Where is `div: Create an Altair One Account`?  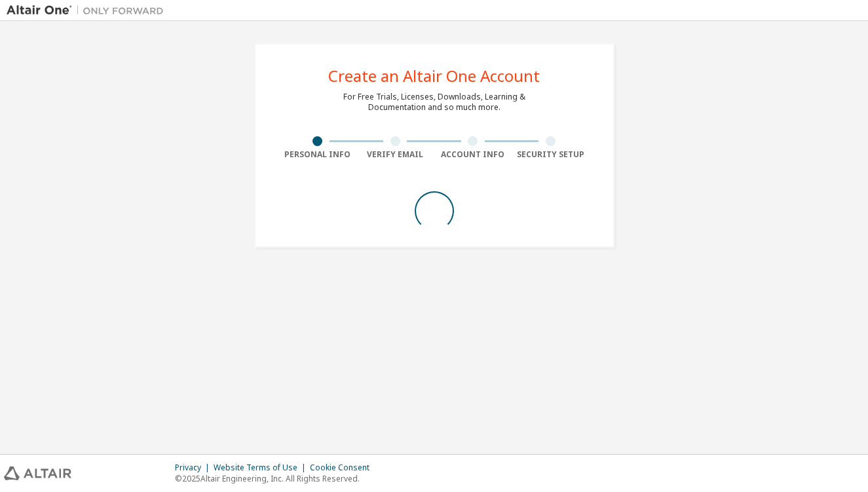
div: Create an Altair One Account is located at coordinates (434, 76).